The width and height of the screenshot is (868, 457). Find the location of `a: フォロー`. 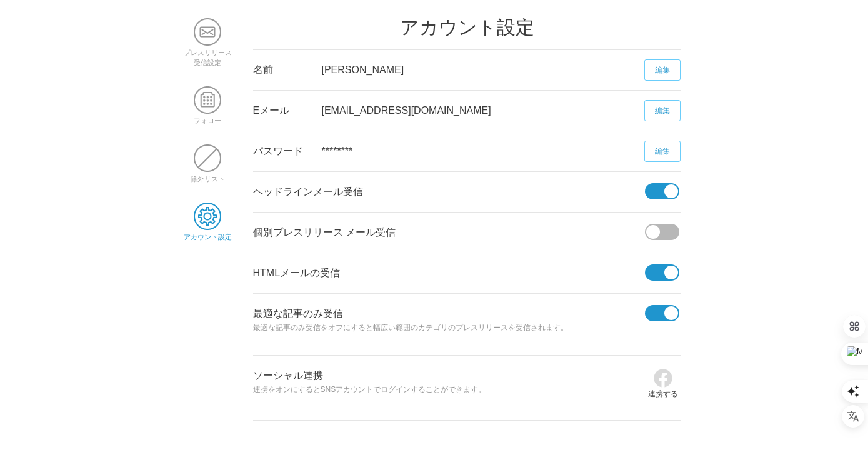

a: フォロー is located at coordinates (208, 115).